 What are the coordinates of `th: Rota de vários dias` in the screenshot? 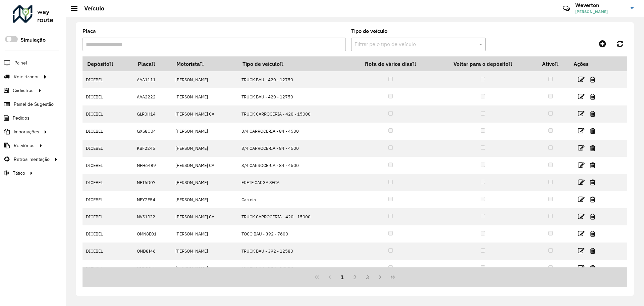 It's located at (390, 64).